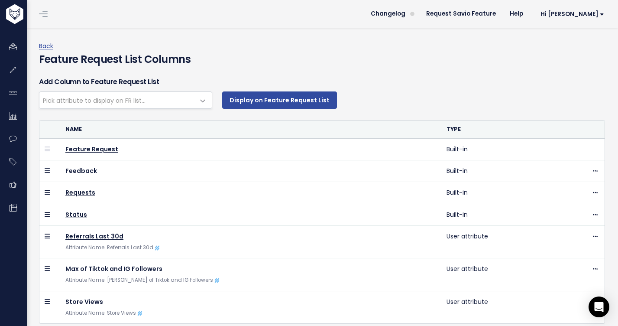  Describe the element at coordinates (388, 14) in the screenshot. I see `span: Changelog` at that location.